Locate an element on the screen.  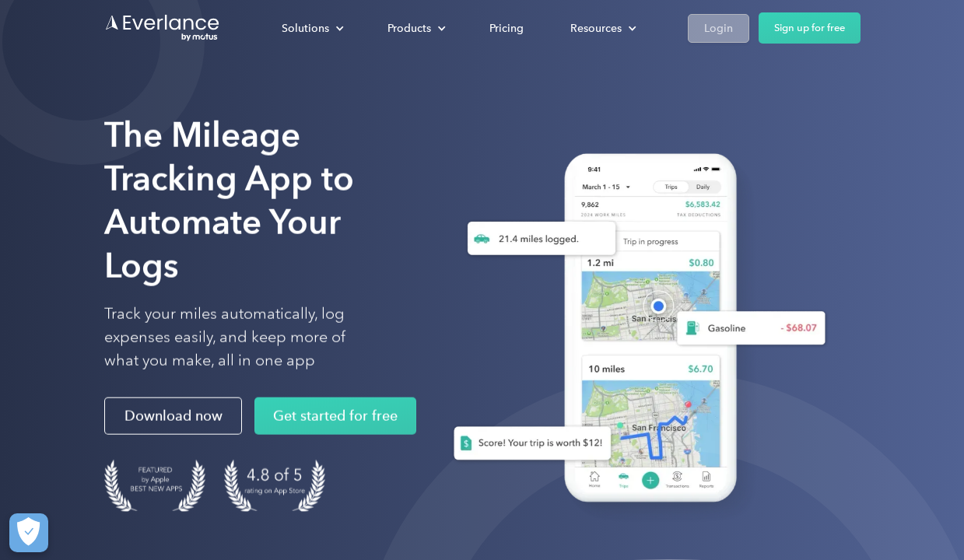
button: Cookies Settings is located at coordinates (28, 533).